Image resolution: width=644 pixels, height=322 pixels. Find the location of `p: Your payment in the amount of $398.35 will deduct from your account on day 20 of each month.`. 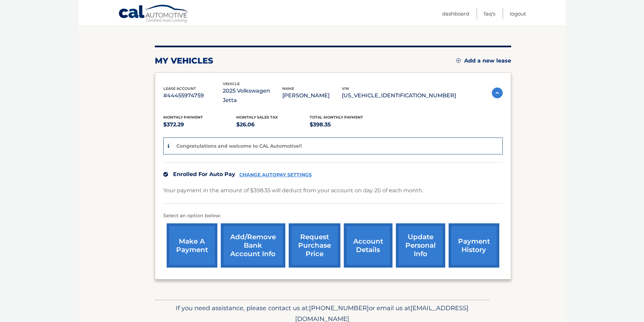

p: Your payment in the amount of $398.35 will deduct from your account on day 20 of each month. is located at coordinates (293, 190).